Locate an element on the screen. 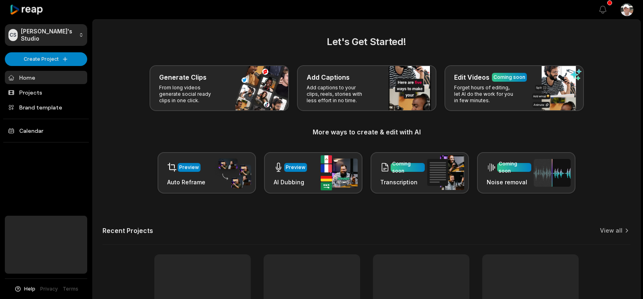 This screenshot has height=299, width=643. h2: Recent Projects is located at coordinates (128, 230).